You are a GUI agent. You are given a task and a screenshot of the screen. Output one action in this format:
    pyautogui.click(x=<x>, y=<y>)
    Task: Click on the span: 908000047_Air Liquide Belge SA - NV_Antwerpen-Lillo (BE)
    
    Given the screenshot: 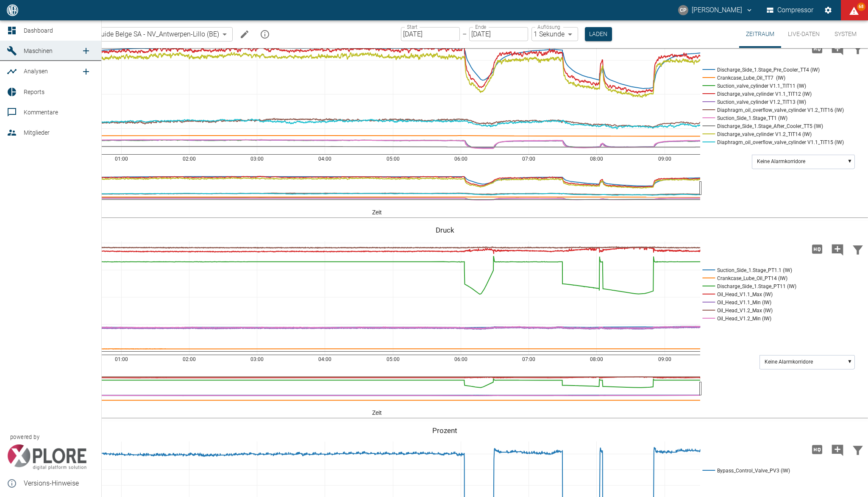 What is the action you would take?
    pyautogui.click(x=132, y=34)
    